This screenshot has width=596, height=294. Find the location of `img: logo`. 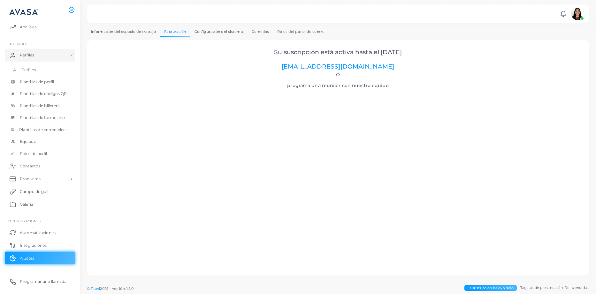

img: logo is located at coordinates (23, 12).